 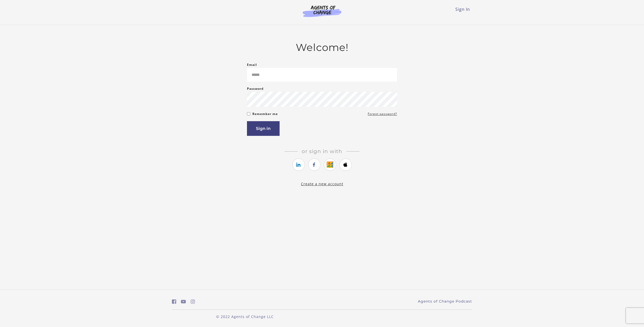 I want to click on a: Create a new account, so click(x=322, y=184).